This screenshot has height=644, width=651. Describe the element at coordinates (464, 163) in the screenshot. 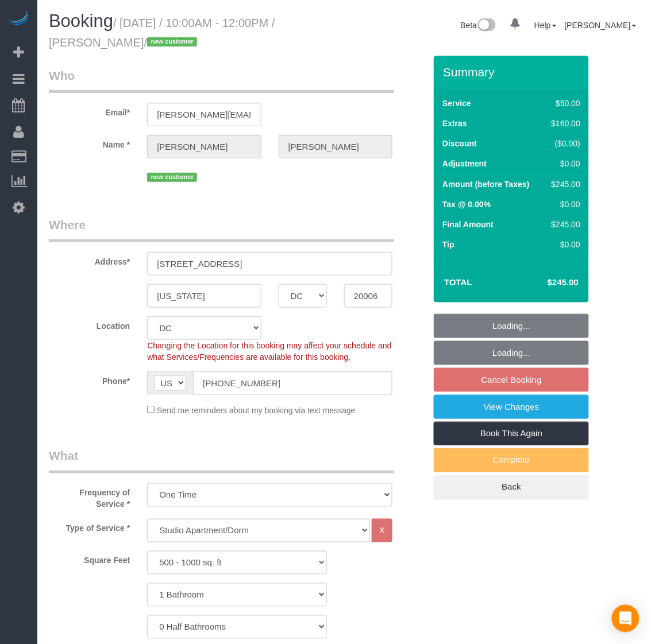

I see `label: Adjustment` at that location.